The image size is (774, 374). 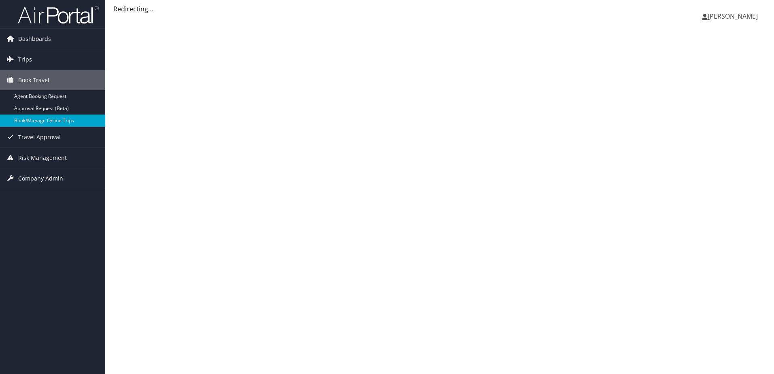 I want to click on span: Risk Management, so click(x=43, y=158).